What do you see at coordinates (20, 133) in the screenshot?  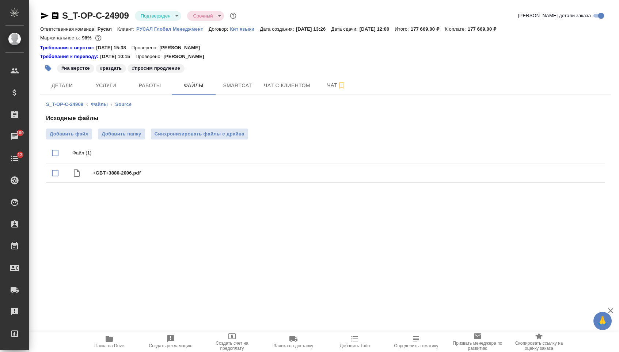 I see `span: 100` at bounding box center [20, 133].